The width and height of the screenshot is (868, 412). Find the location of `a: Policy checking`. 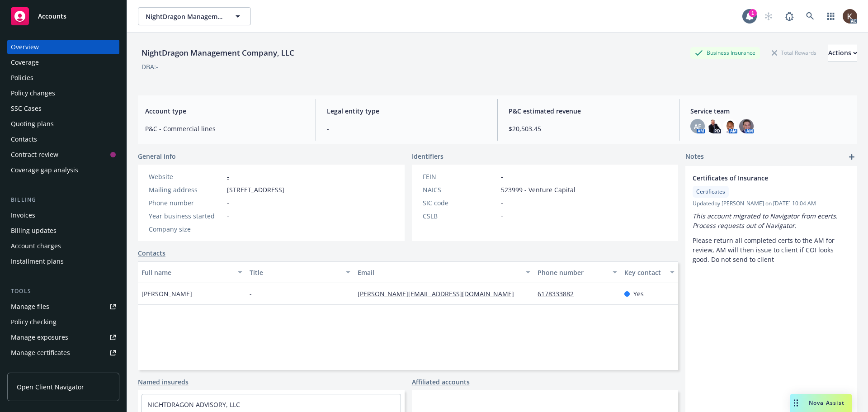

a: Policy checking is located at coordinates (63, 321).